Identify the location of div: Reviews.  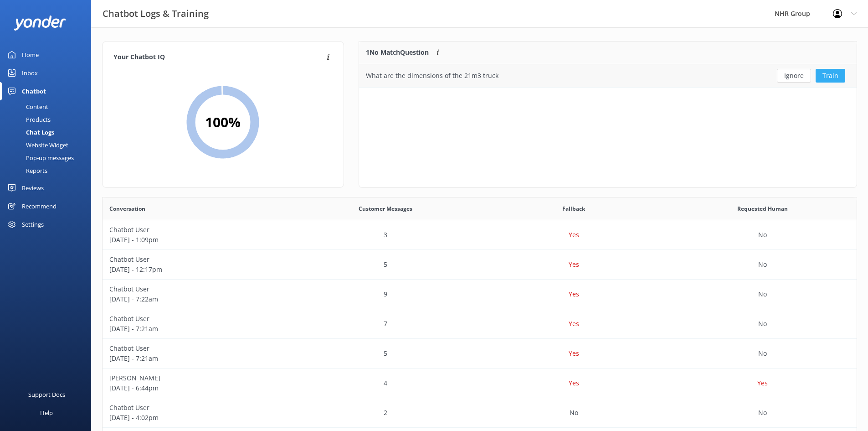
(33, 188).